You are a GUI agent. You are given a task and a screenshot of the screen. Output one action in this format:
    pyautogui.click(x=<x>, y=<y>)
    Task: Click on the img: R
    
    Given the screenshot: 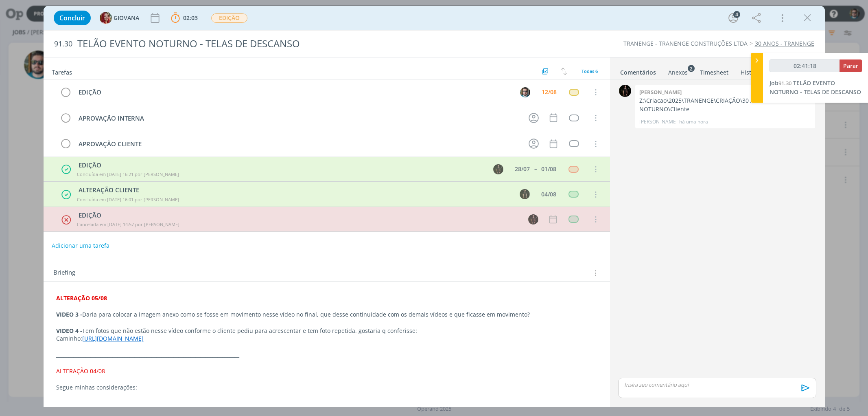 What is the action you would take?
    pyautogui.click(x=524, y=92)
    